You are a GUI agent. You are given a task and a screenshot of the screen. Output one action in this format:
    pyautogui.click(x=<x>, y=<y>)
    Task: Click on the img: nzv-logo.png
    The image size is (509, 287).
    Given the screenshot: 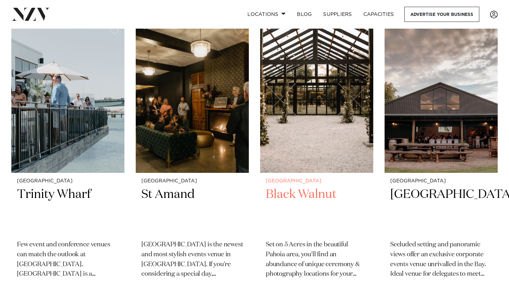 What is the action you would take?
    pyautogui.click(x=30, y=14)
    